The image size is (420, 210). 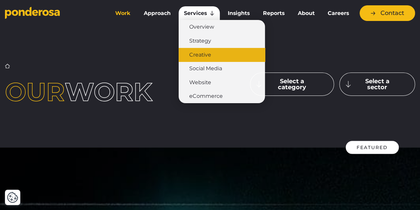 I want to click on a: Approach, so click(x=157, y=13).